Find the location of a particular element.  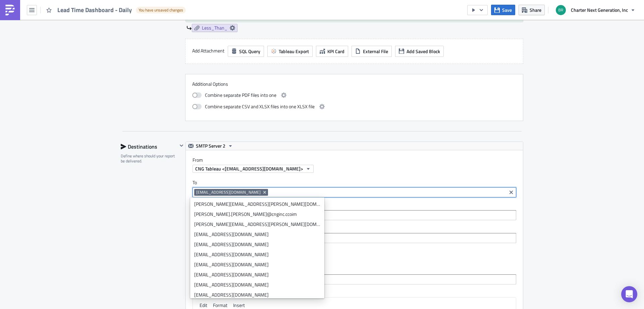

span: Edit is located at coordinates (204, 304).